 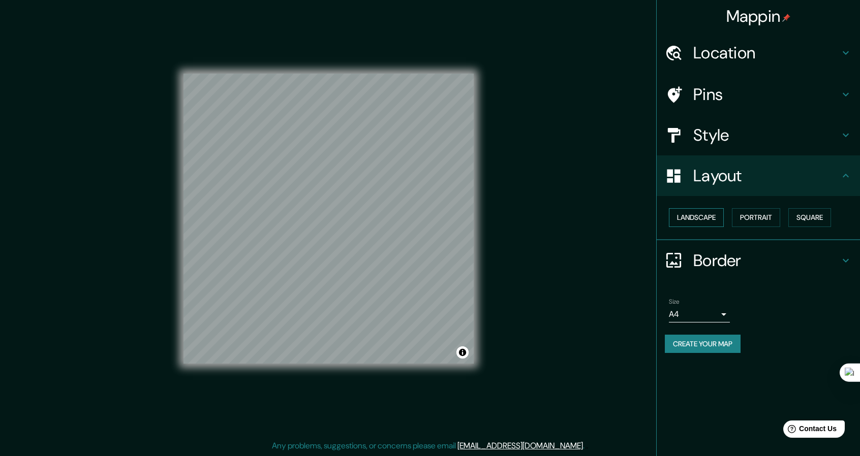 I want to click on canvas: Map, so click(x=328, y=218).